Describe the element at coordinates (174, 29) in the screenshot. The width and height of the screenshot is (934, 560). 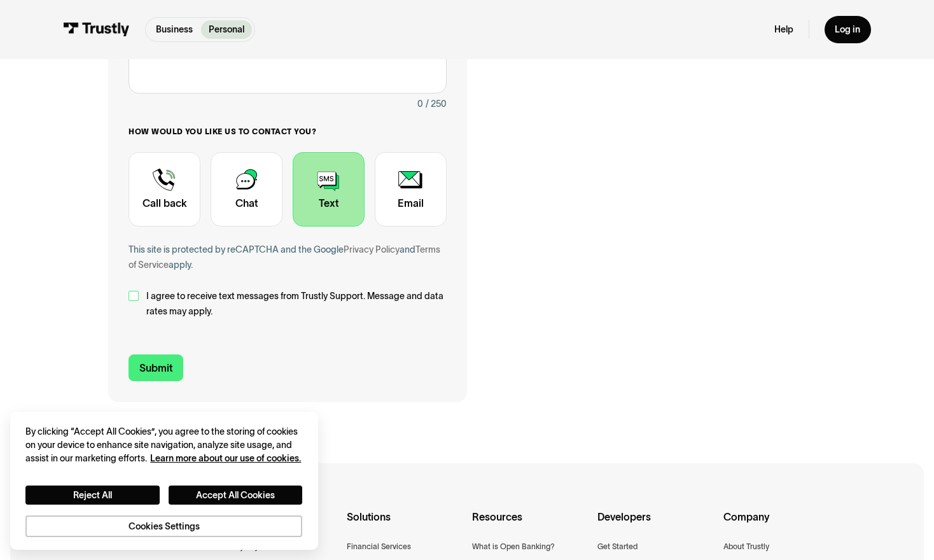
I see `a: Business` at that location.